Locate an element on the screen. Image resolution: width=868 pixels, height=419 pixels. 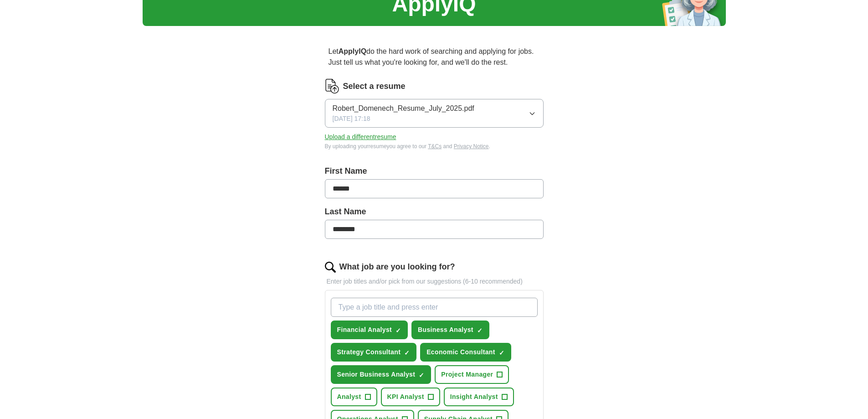
p: Let do the hard work of searching and applying for jobs. Just tell us what you're looking for, an... is located at coordinates (434, 57).